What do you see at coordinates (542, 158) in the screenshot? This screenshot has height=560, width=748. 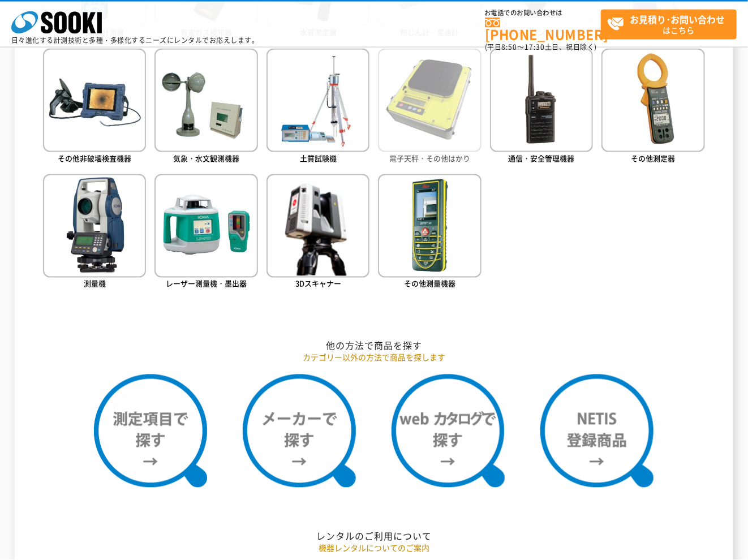 I see `span: 通信・安全管理機器` at bounding box center [542, 158].